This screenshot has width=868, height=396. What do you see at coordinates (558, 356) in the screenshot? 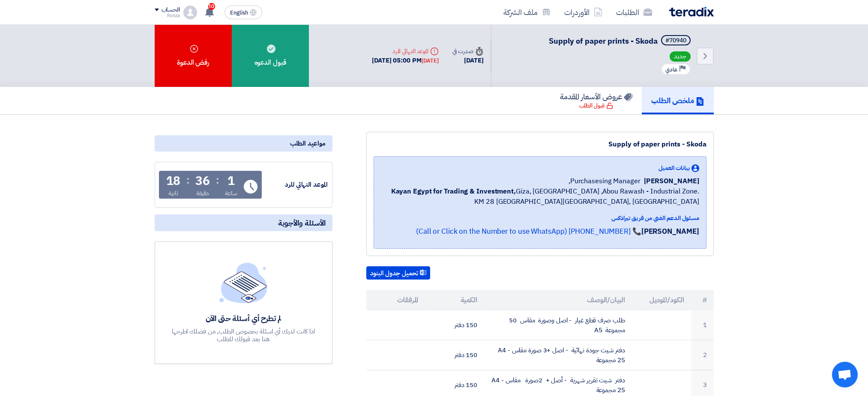
I see `td: دفتر شيت جودة نهائية - اصل +3 صورة مقاس A4 - 25 مجموعة` at bounding box center [558, 356].